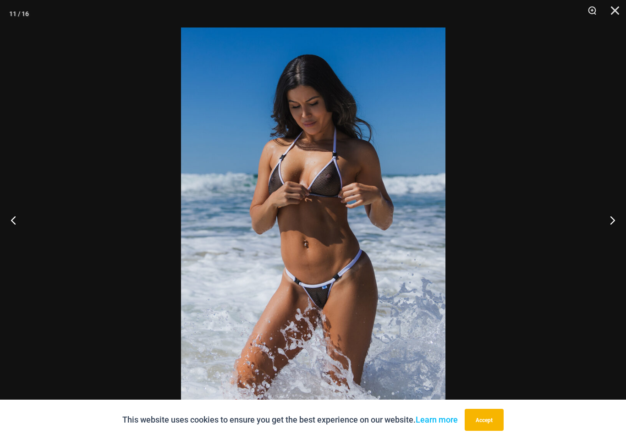  Describe the element at coordinates (290, 420) in the screenshot. I see `p: This website uses cookies to ensure you get the best experience on our website.` at that location.